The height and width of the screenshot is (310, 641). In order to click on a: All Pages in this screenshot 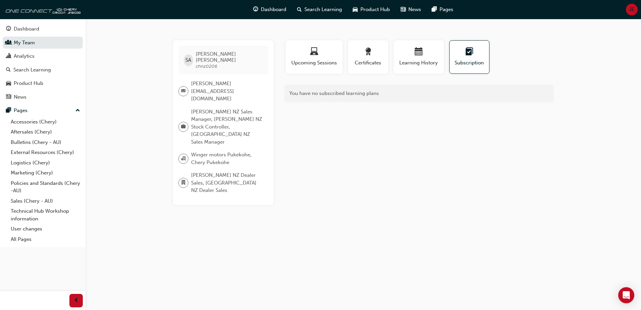, I will do `click(45, 239)`.